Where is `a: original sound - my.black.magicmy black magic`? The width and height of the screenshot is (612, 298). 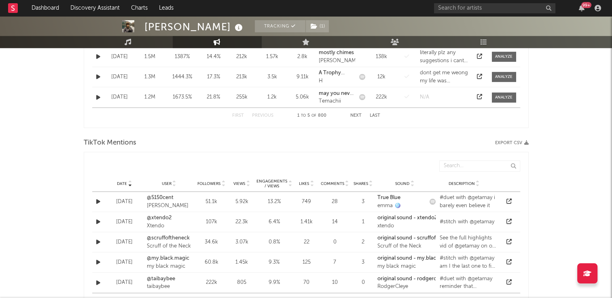 a: original sound - my.black.magicmy black magic is located at coordinates (416, 262).